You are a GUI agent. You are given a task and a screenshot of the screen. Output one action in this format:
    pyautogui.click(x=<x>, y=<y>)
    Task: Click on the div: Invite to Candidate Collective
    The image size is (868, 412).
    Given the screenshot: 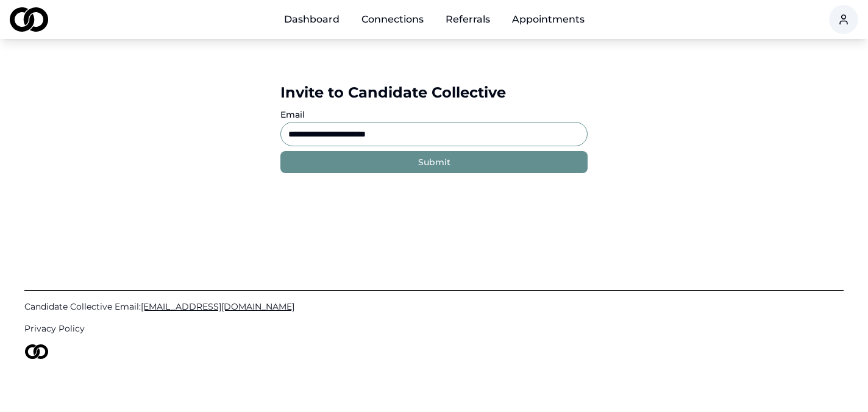 What is the action you would take?
    pyautogui.click(x=434, y=93)
    